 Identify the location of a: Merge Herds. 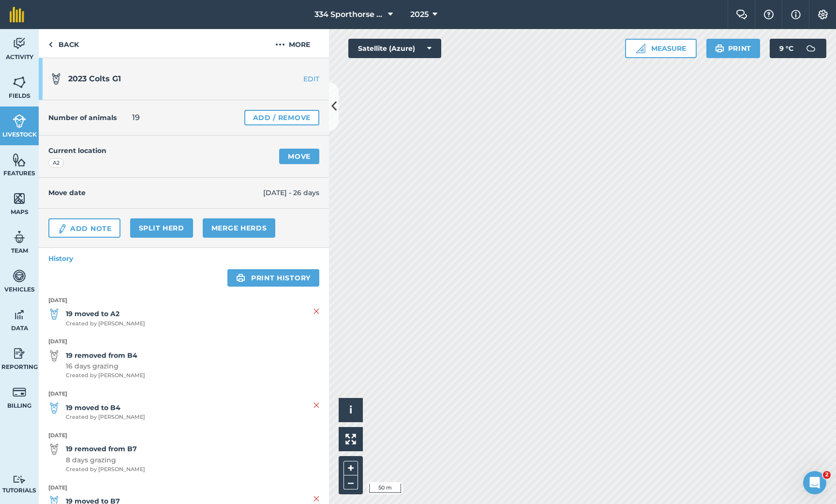
(239, 228).